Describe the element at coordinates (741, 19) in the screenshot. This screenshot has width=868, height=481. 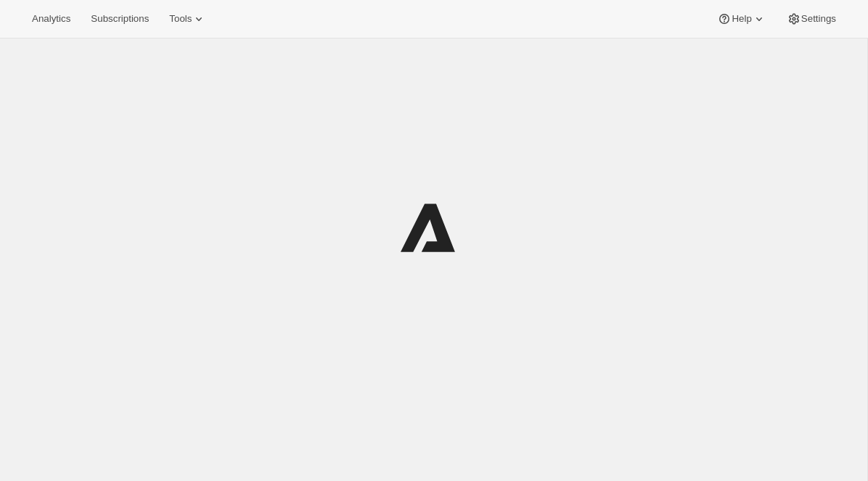
I see `button: Help` at that location.